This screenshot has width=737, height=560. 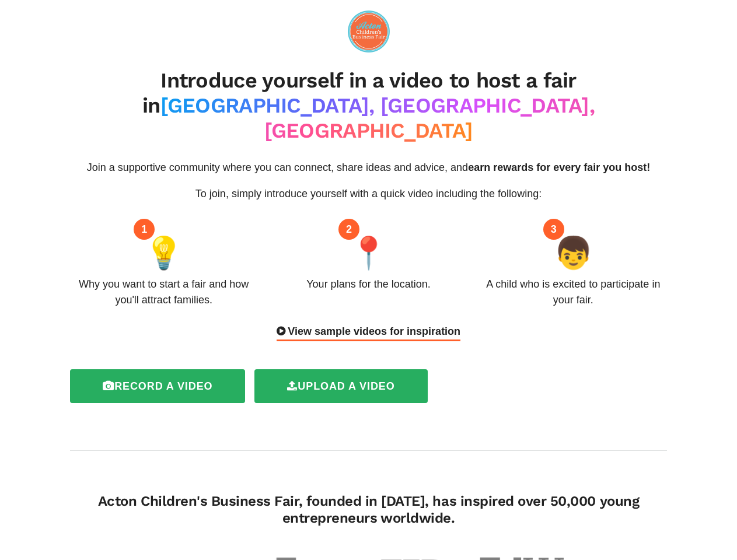 What do you see at coordinates (559, 167) in the screenshot?
I see `span: earn rewards for every fair you host!` at bounding box center [559, 167].